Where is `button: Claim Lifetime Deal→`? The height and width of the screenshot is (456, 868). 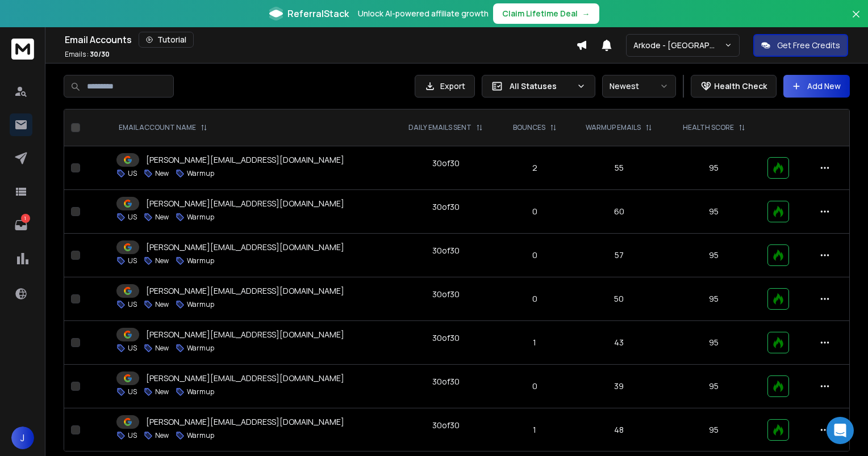 button: Claim Lifetime Deal→ is located at coordinates (546, 13).